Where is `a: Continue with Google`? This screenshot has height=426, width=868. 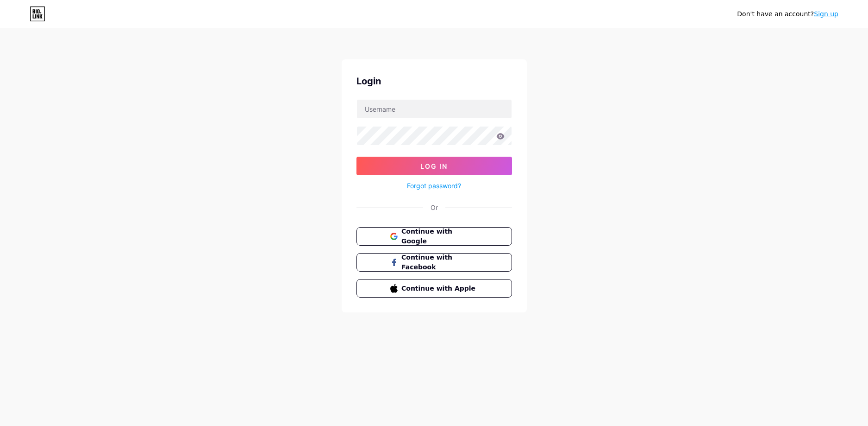 a: Continue with Google is located at coordinates (434, 236).